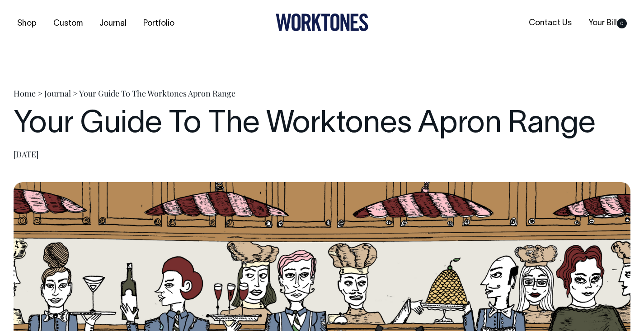  Describe the element at coordinates (550, 23) in the screenshot. I see `a: Contact Us` at that location.